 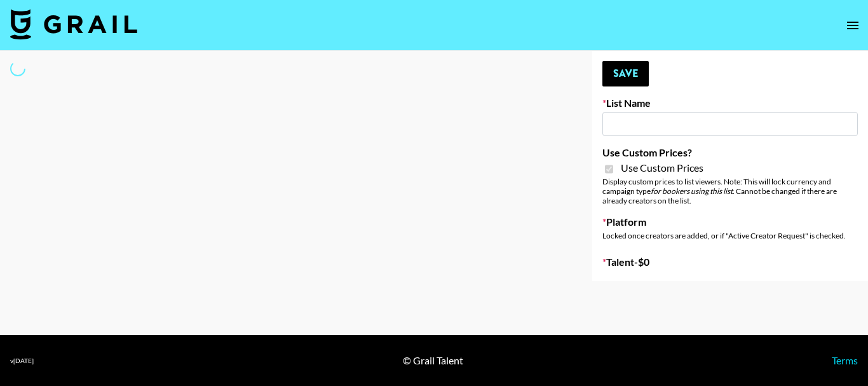 What do you see at coordinates (433, 361) in the screenshot?
I see `div: © Grail Talent` at bounding box center [433, 361].